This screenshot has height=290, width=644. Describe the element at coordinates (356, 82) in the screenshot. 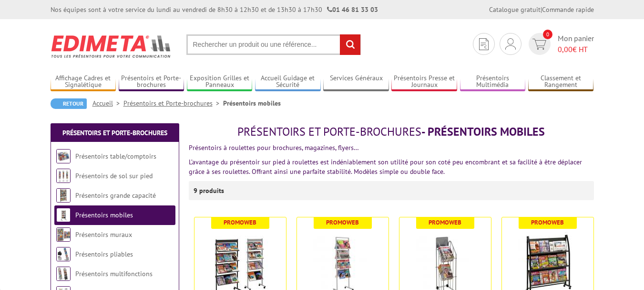

I see `a: Services Généraux` at that location.